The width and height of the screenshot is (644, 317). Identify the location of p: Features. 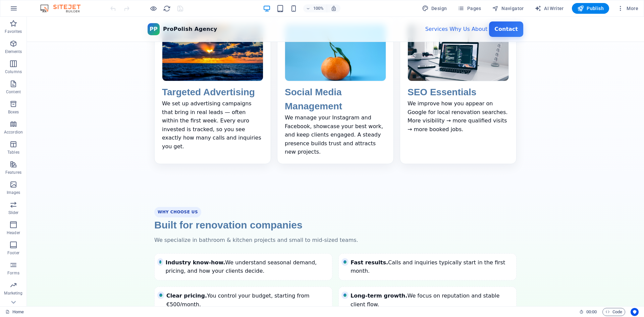
(14, 172).